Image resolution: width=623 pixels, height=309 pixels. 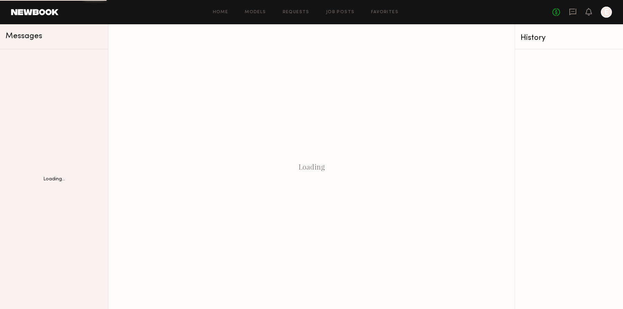 I want to click on a: Requests, so click(x=296, y=12).